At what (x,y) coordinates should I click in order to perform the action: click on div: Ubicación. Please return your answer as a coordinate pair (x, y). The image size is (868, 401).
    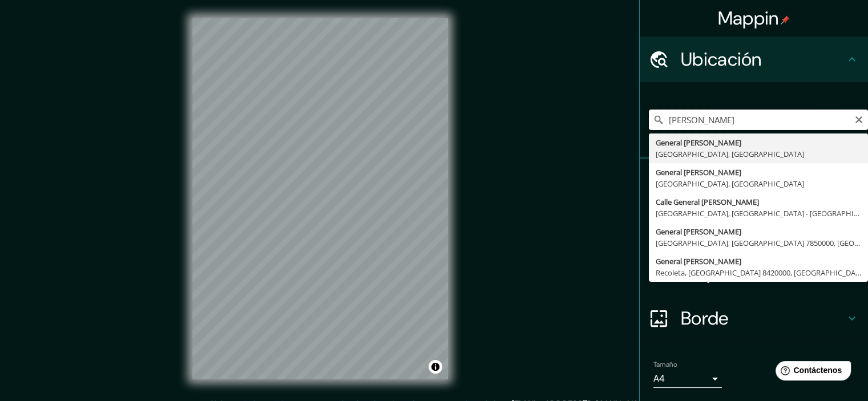
    Looking at the image, I should click on (754, 60).